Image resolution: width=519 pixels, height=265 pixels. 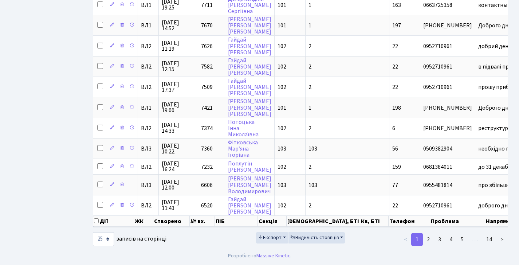 I want to click on span: Експорт, so click(x=269, y=237).